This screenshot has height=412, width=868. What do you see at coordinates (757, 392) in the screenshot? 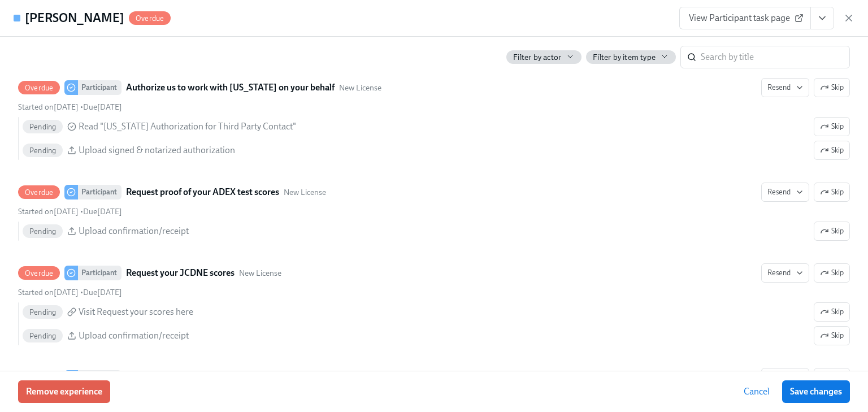
I see `button: Cancel` at bounding box center [757, 392].